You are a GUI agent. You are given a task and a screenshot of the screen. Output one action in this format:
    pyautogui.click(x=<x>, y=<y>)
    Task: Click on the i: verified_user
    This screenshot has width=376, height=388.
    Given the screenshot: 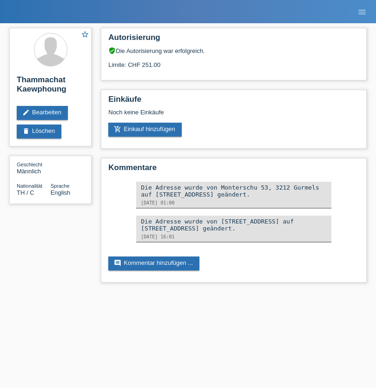 What is the action you would take?
    pyautogui.click(x=112, y=51)
    